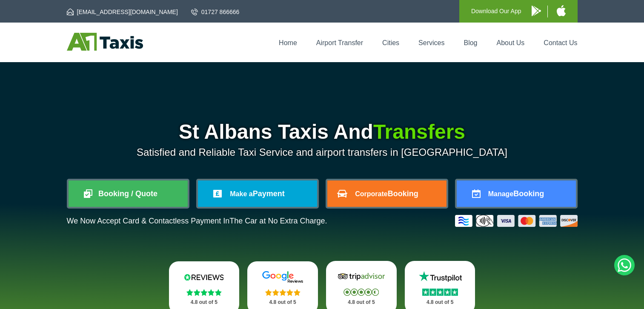 The image size is (644, 309). Describe the element at coordinates (361, 277) in the screenshot. I see `img: Tripadvisor` at that location.